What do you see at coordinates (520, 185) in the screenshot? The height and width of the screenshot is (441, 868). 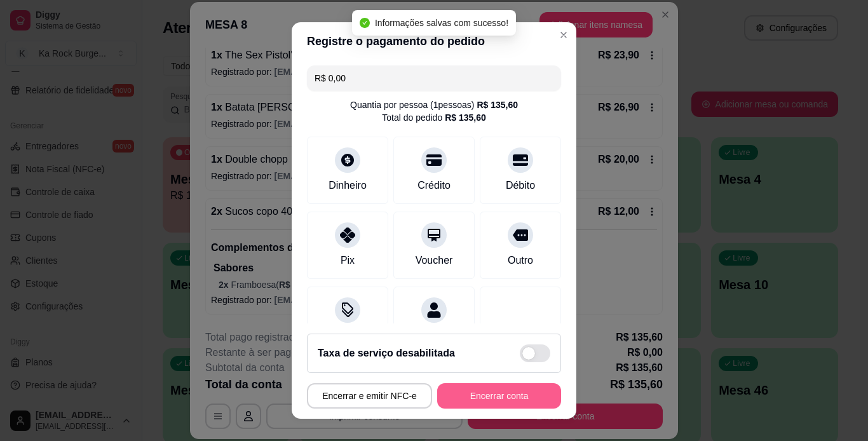 I see `div: Débito` at bounding box center [520, 185].